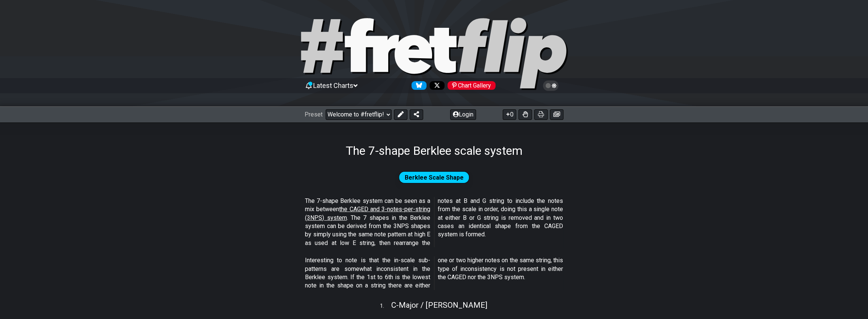  What do you see at coordinates (418, 85) in the screenshot?
I see `a: Follow #fretflip at Bluesky` at bounding box center [418, 85].